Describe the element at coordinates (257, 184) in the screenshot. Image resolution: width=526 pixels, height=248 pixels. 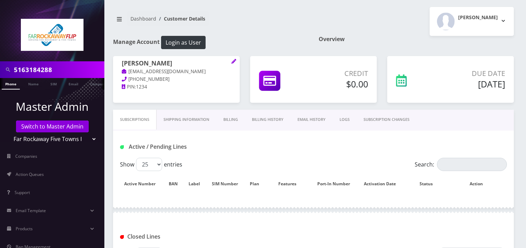
I see `th: Plan` at that location.